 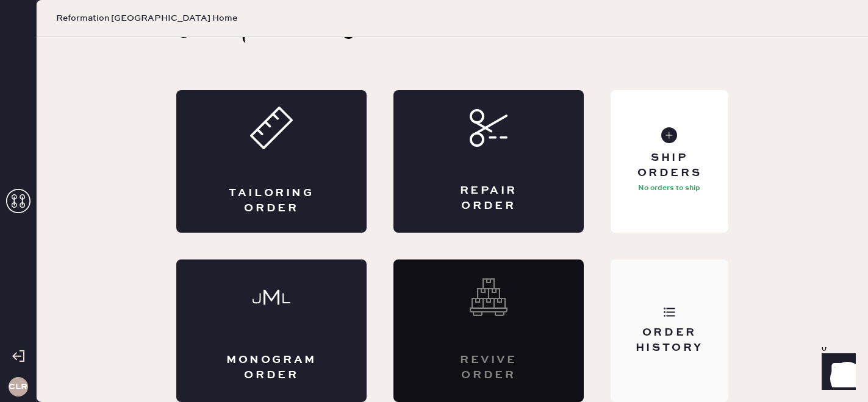 I want to click on div: Repair Order, so click(x=488, y=199).